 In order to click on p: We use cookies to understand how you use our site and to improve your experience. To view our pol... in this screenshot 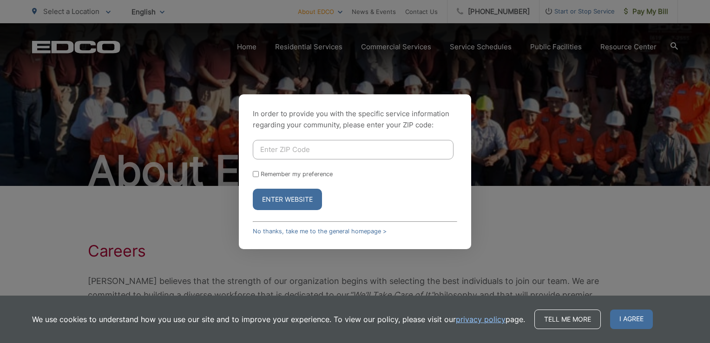, I will do `click(278, 319)`.